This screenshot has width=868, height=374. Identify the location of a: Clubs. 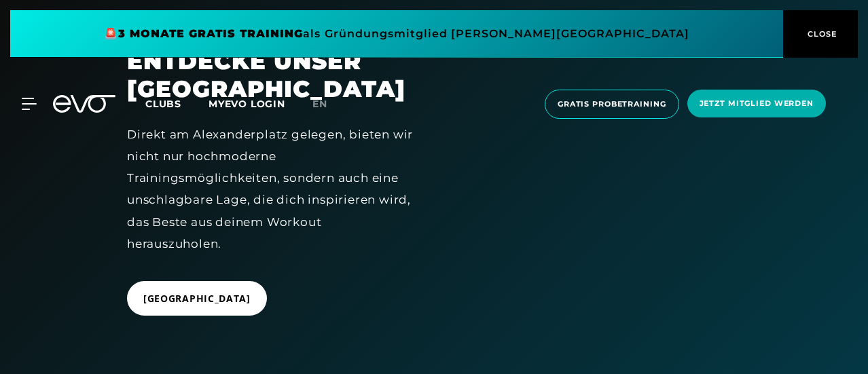
(176, 103).